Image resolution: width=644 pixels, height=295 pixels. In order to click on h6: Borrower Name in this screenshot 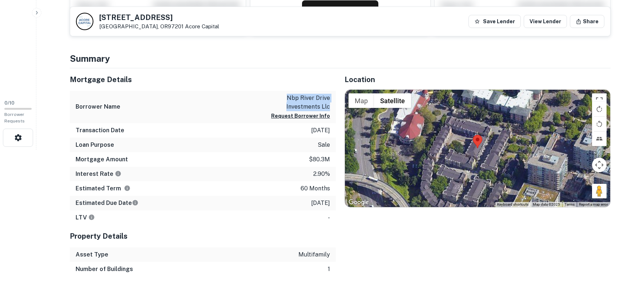, I will do `click(98, 107)`.